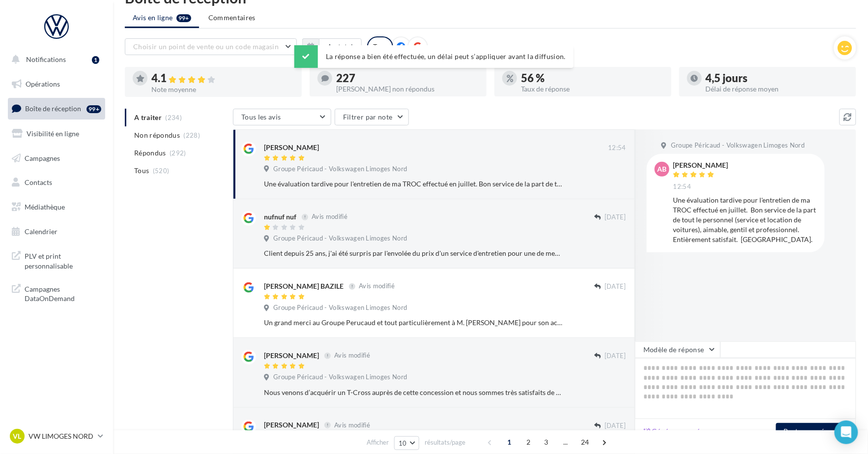 This screenshot has width=868, height=454. Describe the element at coordinates (371, 117) in the screenshot. I see `button: Filtrer par note` at that location.